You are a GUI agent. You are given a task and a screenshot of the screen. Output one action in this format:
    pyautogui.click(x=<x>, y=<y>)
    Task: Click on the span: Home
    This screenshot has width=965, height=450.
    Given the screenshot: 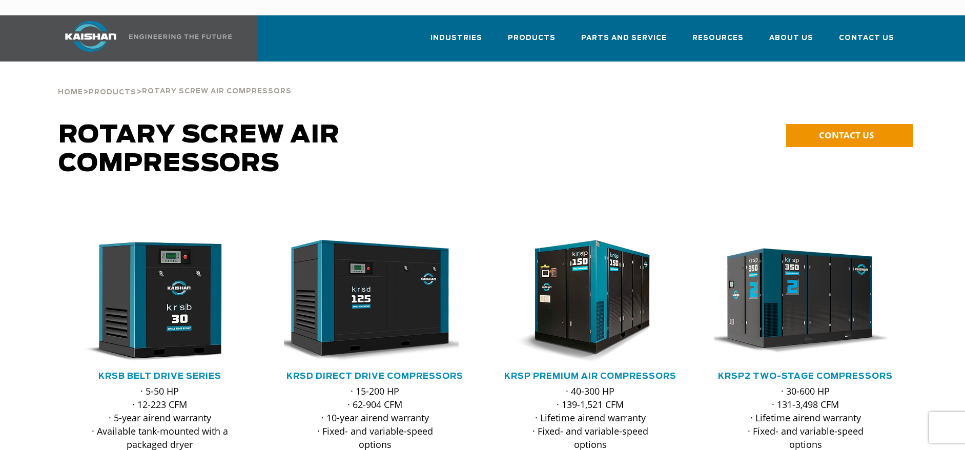 What is the action you would take?
    pyautogui.click(x=70, y=92)
    